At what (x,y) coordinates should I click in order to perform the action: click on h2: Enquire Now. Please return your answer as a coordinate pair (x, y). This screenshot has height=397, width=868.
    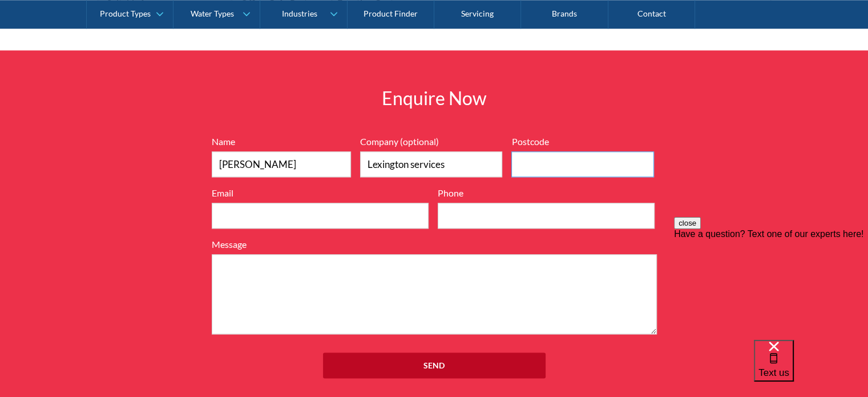
    Looking at the image, I should click on (435, 99).